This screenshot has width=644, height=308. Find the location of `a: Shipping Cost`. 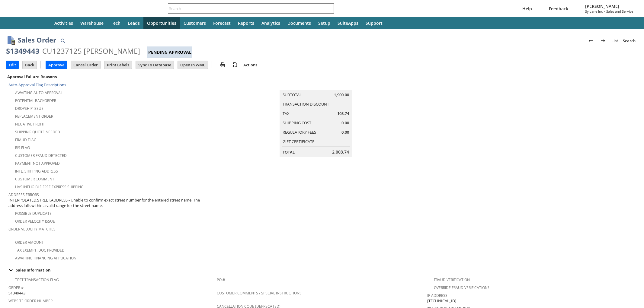

a: Shipping Cost is located at coordinates (297, 123).